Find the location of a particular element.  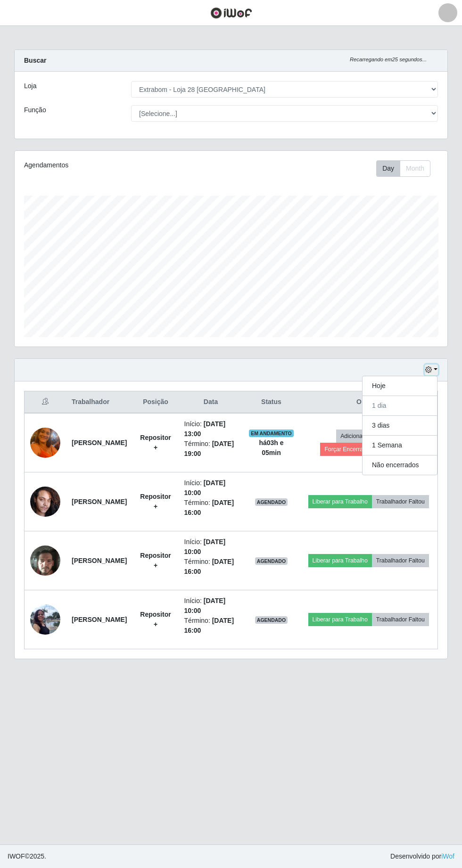

div: Agendamentos is located at coordinates (106, 165).